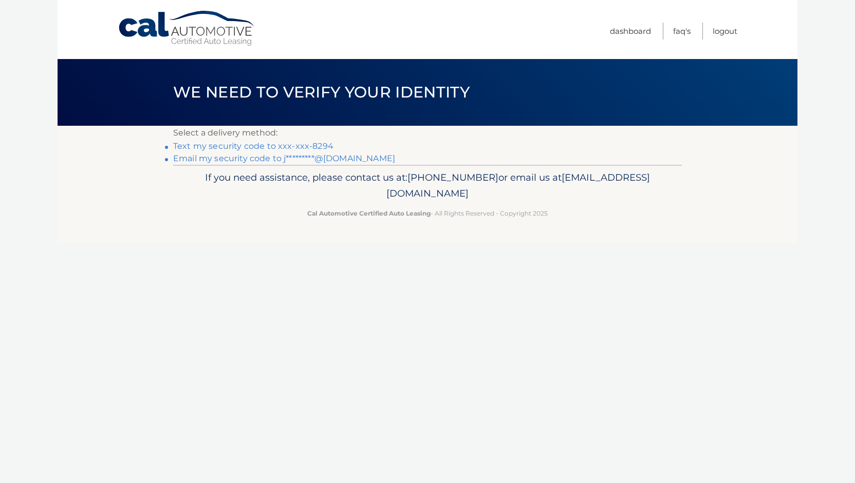 The width and height of the screenshot is (855, 483). What do you see at coordinates (187, 28) in the screenshot?
I see `a: Cal Automotive` at bounding box center [187, 28].